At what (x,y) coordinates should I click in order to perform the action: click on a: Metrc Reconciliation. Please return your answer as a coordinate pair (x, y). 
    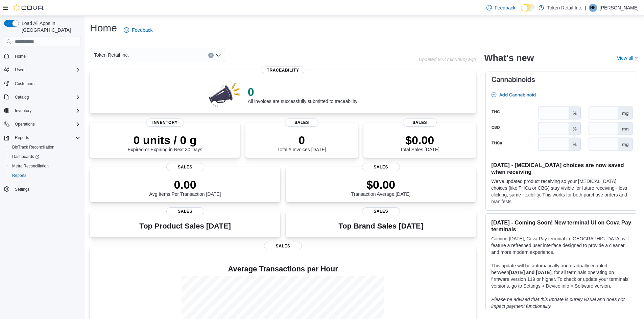
    Looking at the image, I should click on (31, 166).